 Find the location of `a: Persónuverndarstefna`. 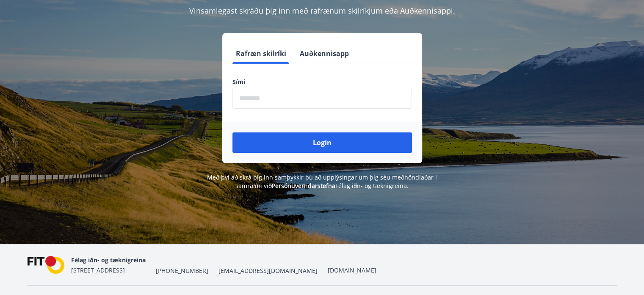

a: Persónuverndarstefna is located at coordinates (304, 185).